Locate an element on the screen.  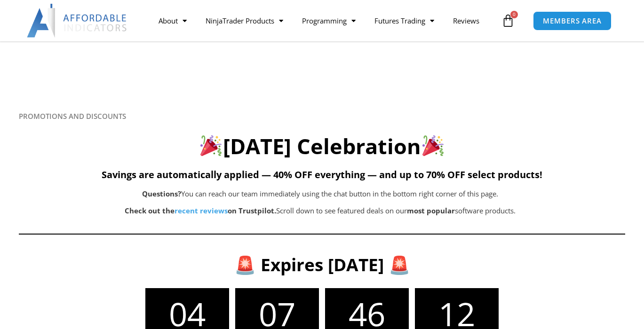
a: 0 is located at coordinates (508, 21).